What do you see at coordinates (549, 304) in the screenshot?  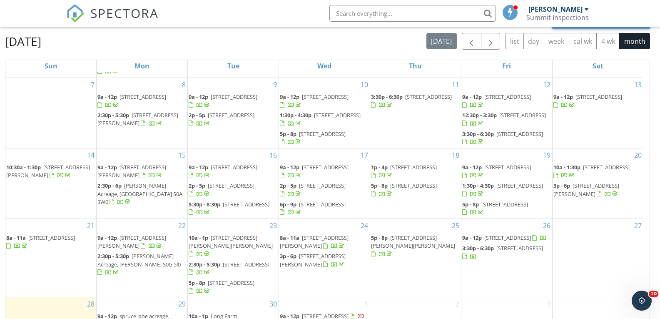 I see `a: Go to October 3, 2025` at bounding box center [549, 304].